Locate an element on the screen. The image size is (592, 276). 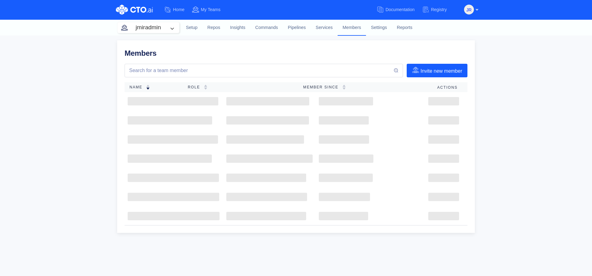
button: Invite new member is located at coordinates (437, 71).